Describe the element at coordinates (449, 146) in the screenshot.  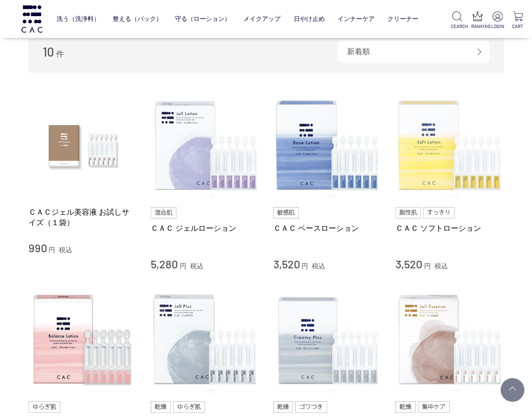
I see `img: ＣＡＣ ソフトローション` at that location.